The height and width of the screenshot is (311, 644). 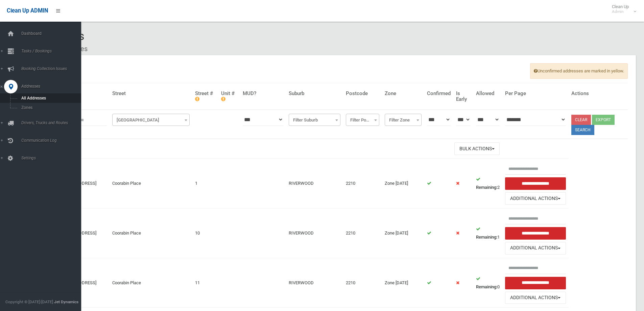 What do you see at coordinates (621, 12) in the screenshot?
I see `small: Admin` at bounding box center [621, 12].